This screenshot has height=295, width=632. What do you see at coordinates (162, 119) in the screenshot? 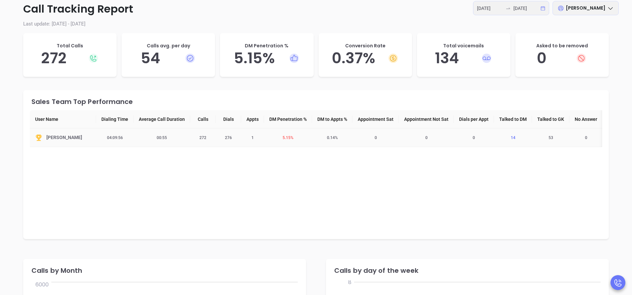
I see `th: Average Call Duration` at bounding box center [162, 119].